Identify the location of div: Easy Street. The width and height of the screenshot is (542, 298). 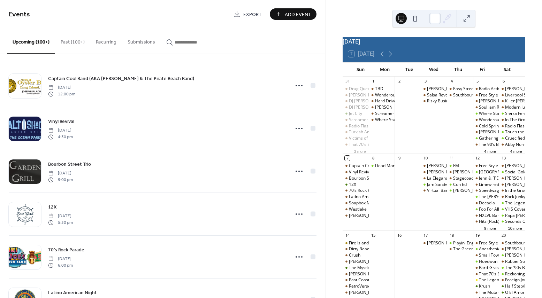
(459, 89).